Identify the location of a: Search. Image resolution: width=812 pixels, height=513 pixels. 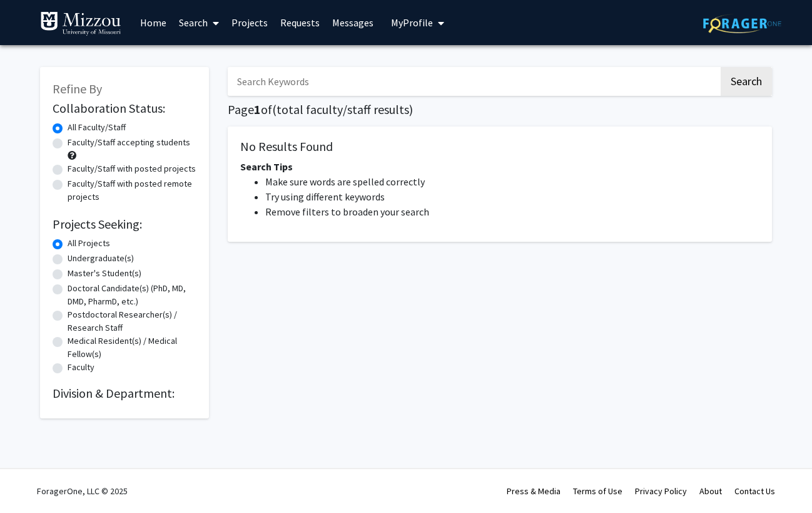
(199, 23).